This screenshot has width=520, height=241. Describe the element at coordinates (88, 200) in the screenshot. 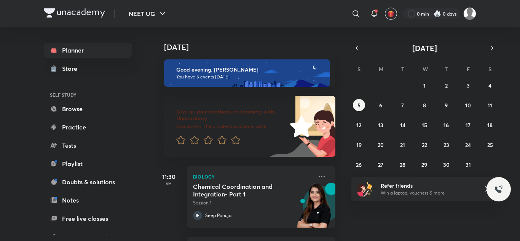

I see `a: Notes` at that location.